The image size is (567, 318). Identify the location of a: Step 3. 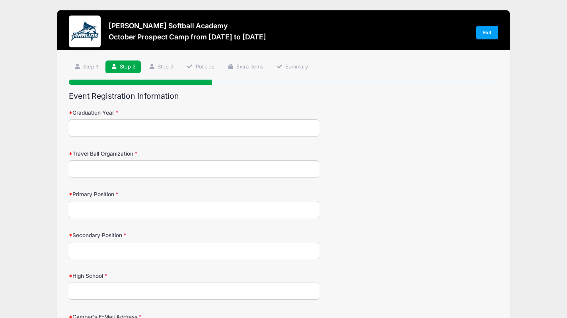
(161, 67).